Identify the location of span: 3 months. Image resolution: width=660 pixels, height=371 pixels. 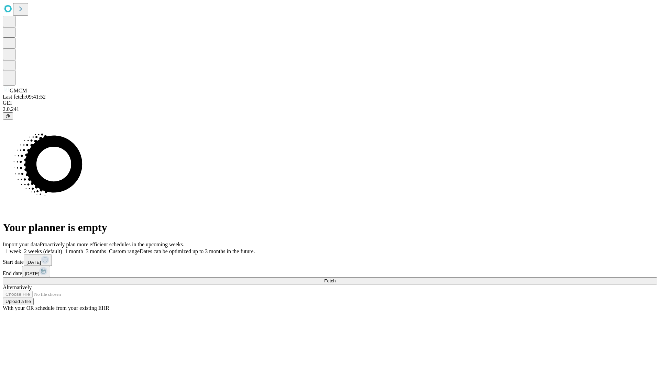
(96, 251).